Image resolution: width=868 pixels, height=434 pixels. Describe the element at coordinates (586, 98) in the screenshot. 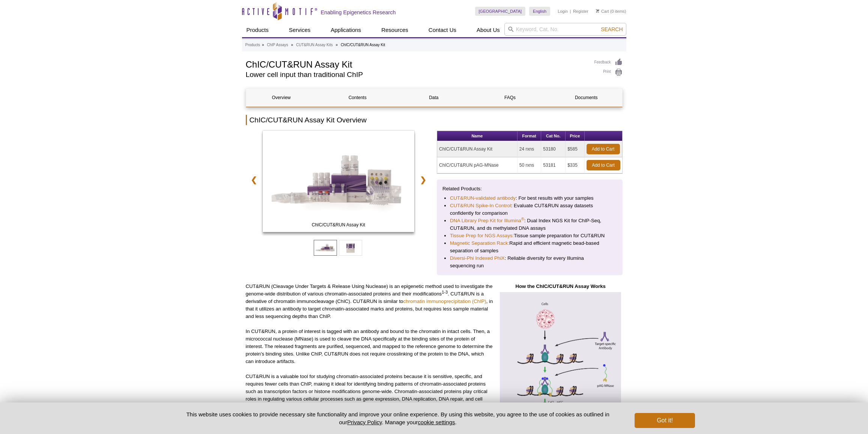

I see `a: Documents` at that location.